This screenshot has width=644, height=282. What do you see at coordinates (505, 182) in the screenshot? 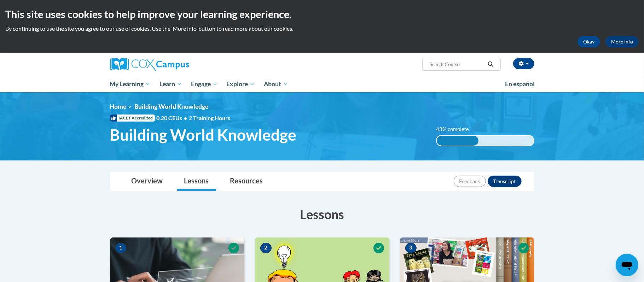
I see `button: Transcript` at bounding box center [505, 182].